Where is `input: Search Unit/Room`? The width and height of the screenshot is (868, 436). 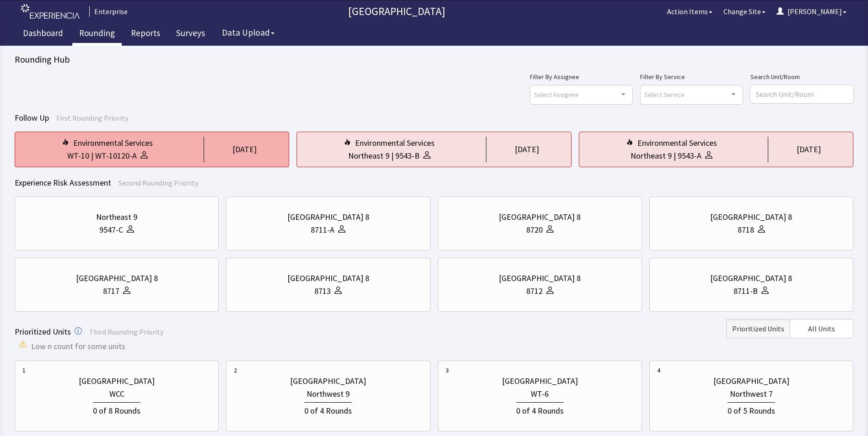
input: Search Unit/Room is located at coordinates (802, 94).